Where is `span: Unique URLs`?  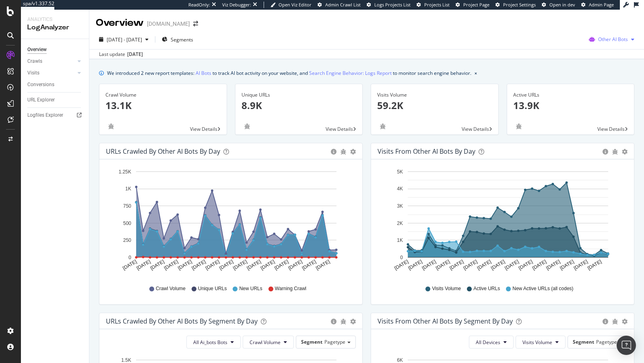
span: Unique URLs is located at coordinates (212, 288).